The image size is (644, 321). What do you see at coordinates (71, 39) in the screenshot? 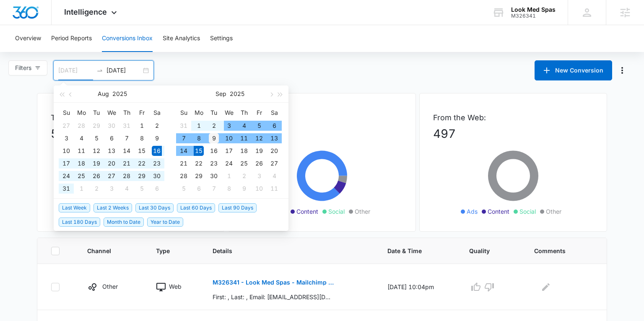
I see `button: Period Reports` at bounding box center [71, 39].